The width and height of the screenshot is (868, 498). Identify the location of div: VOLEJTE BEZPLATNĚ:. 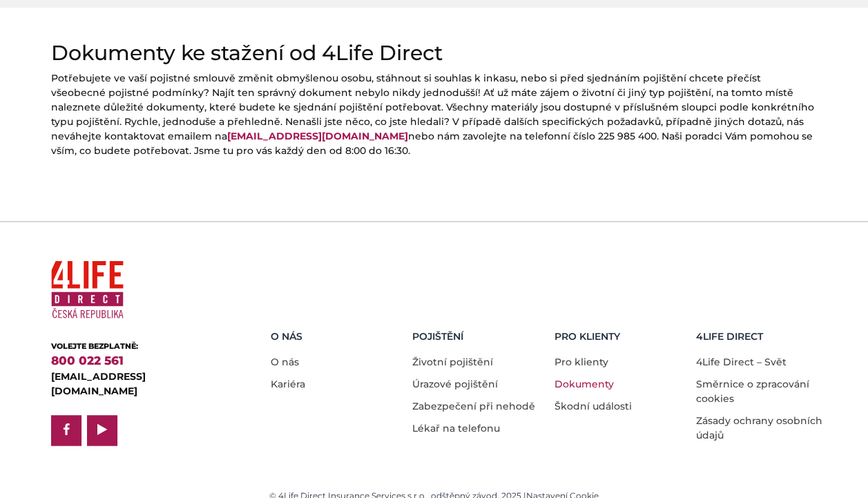
(139, 346).